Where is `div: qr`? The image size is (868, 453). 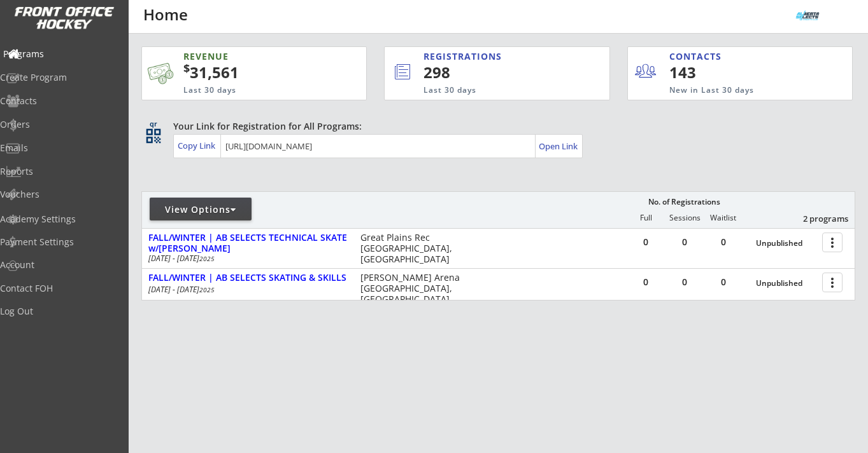 div: qr is located at coordinates (152, 124).